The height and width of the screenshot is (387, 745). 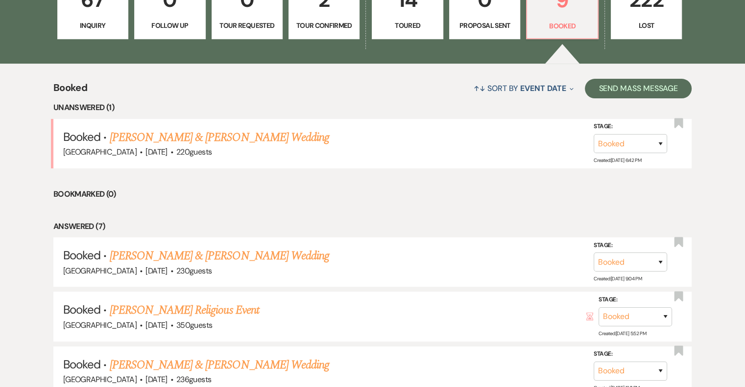 I want to click on span: 350 guests, so click(x=194, y=325).